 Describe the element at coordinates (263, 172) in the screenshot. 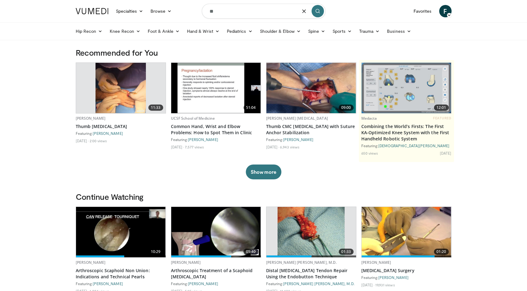

I see `button: Show more` at that location.